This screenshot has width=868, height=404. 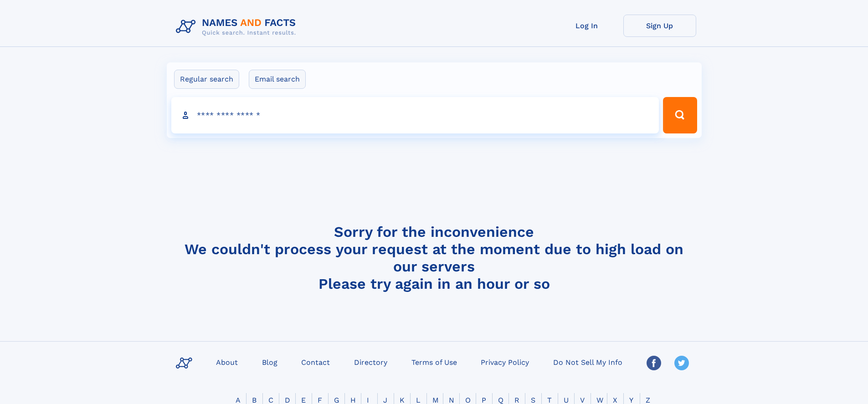 I want to click on button: Search Button, so click(x=680, y=115).